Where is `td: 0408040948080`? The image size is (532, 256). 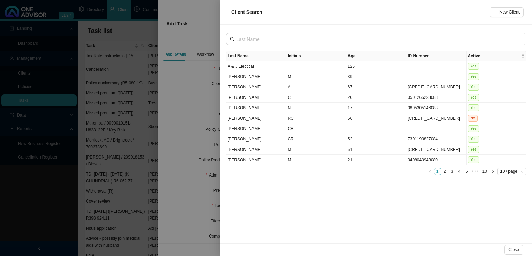 td: 0408040948080 is located at coordinates (436, 160).